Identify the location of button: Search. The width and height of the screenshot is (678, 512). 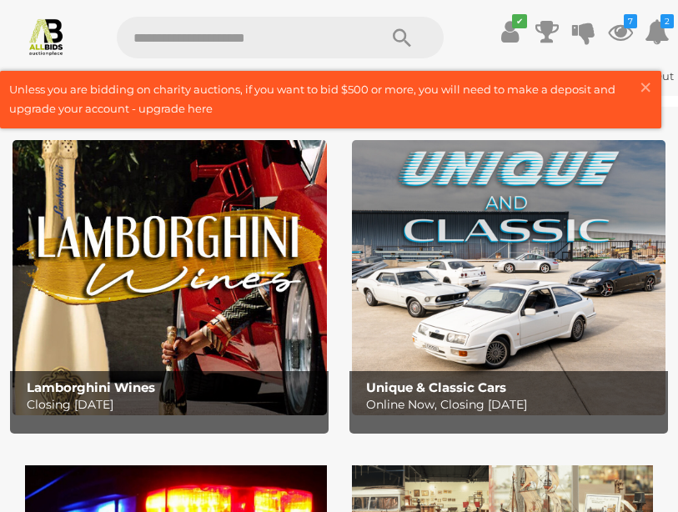
(402, 38).